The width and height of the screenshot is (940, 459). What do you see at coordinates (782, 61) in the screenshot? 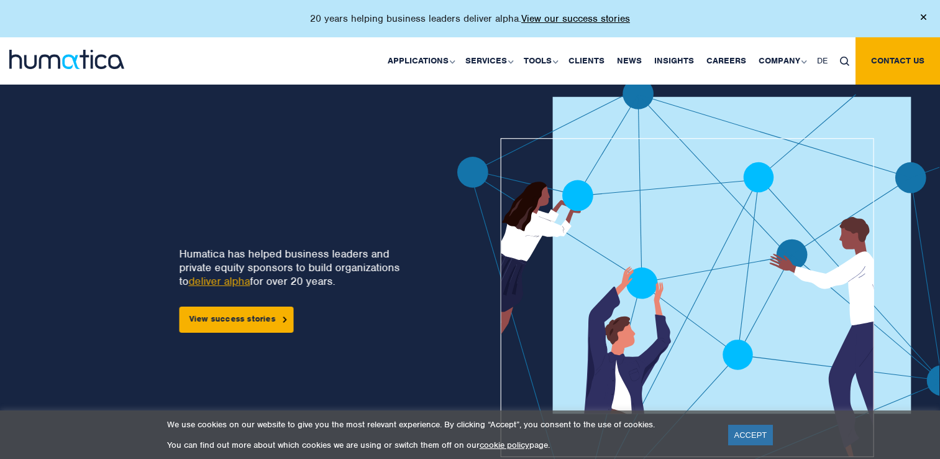
I see `a: Company` at bounding box center [782, 61].